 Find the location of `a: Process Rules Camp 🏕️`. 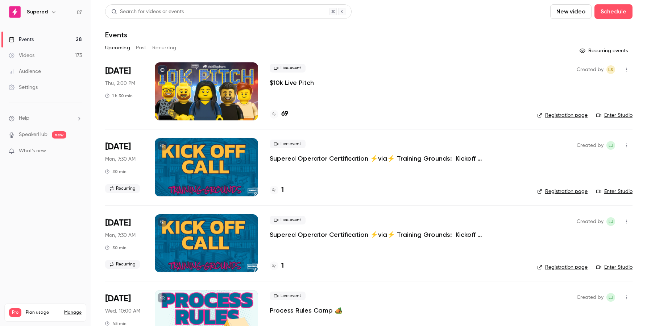

a: Process Rules Camp 🏕️ is located at coordinates (306, 310).